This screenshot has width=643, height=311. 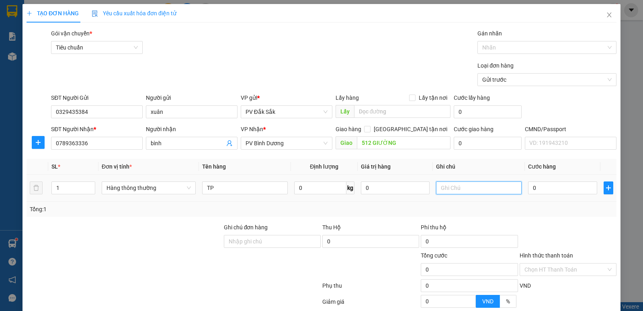 What do you see at coordinates (287, 98) in the screenshot?
I see `div: VP gửi` at bounding box center [287, 98].